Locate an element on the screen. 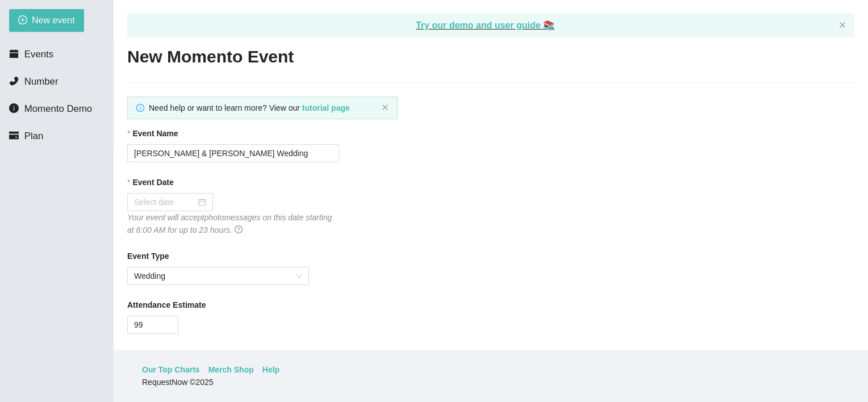 The height and width of the screenshot is (402, 868). span: Plan is located at coordinates (34, 136).